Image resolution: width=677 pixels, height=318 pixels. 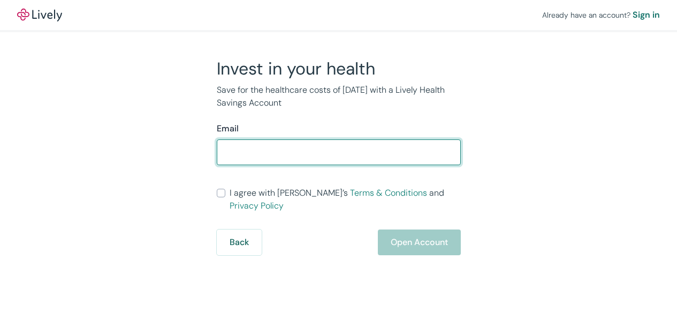 What do you see at coordinates (257, 205) in the screenshot?
I see `a: Privacy Policy` at bounding box center [257, 205].